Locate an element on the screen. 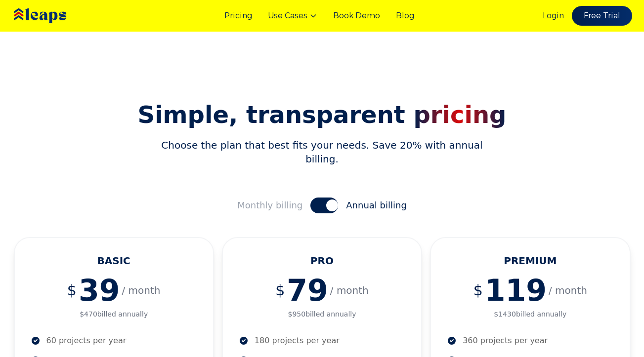  span: Annual billing is located at coordinates (376, 206).